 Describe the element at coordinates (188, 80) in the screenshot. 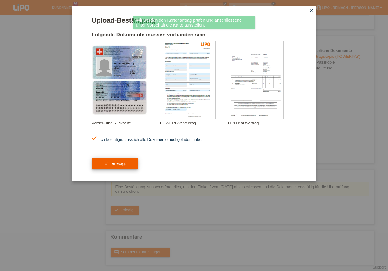

I see `img: upload_document_confirmation_type_contract_kkg_whitelabel.png` at that location.